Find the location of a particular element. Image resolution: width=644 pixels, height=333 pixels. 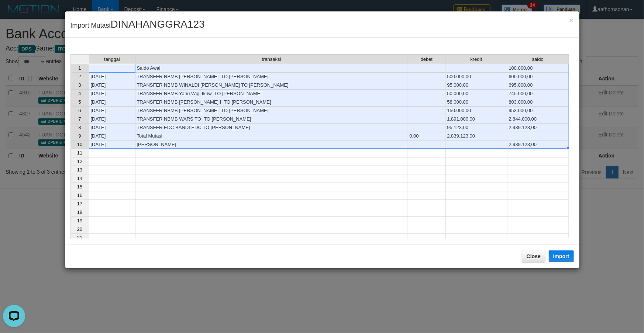

span: saldo is located at coordinates (538, 59).